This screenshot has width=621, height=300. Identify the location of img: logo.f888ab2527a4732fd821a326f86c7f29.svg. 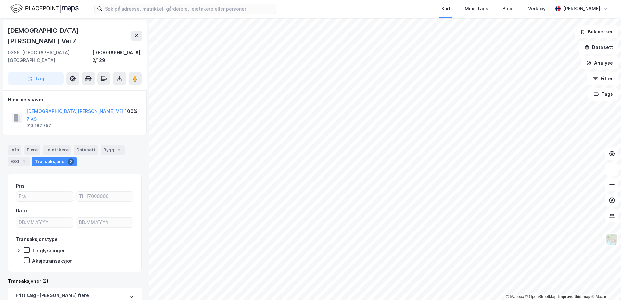
(45, 8).